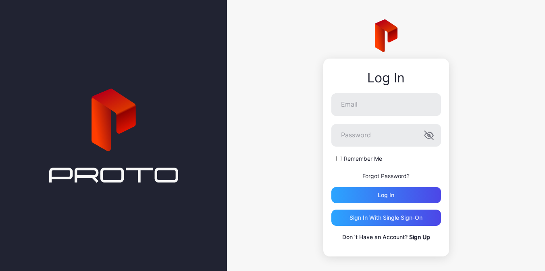 The height and width of the screenshot is (271, 545). Describe the element at coordinates (386, 175) in the screenshot. I see `a: Forgot Password?` at that location.